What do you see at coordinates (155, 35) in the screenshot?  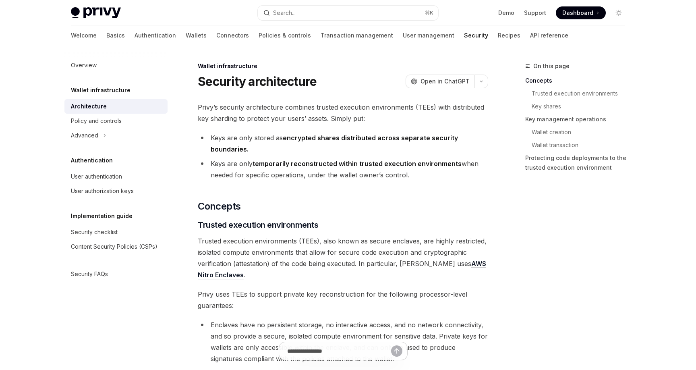 I see `a: Authentication` at bounding box center [155, 35].